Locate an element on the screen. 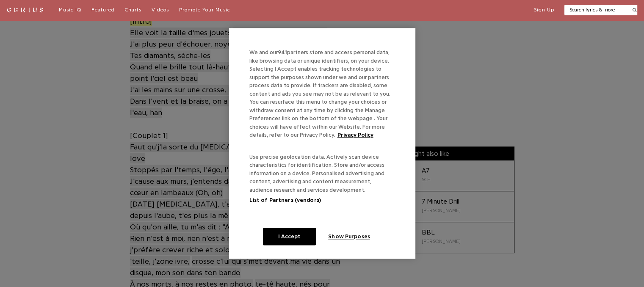 This screenshot has height=287, width=644. button: Show Purposes, Opens the preference center dialog is located at coordinates (349, 237).